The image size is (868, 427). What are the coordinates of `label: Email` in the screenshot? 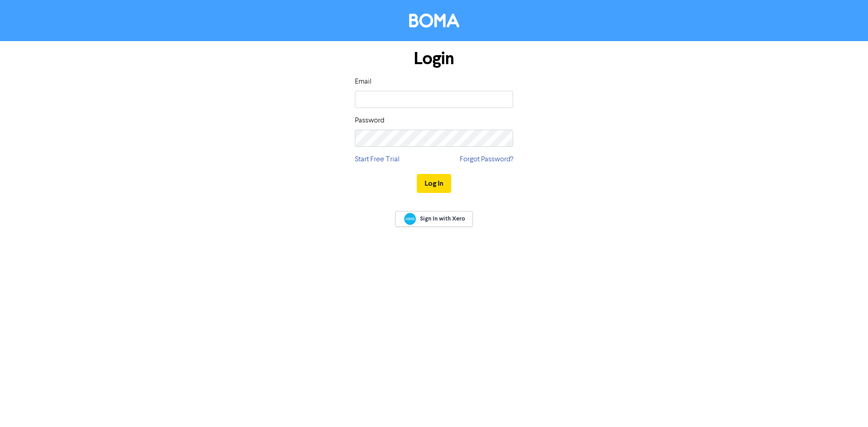 It's located at (363, 81).